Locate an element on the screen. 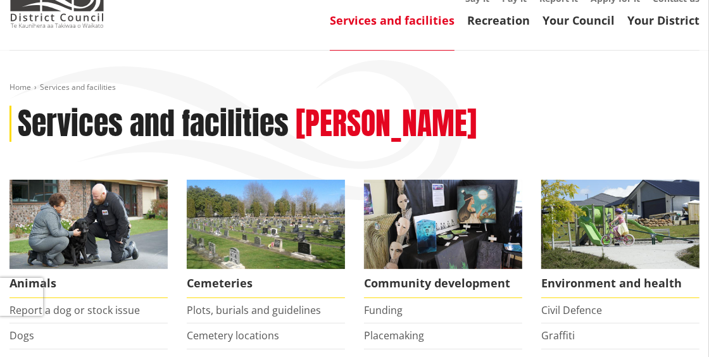  span: Animals is located at coordinates (89, 284).